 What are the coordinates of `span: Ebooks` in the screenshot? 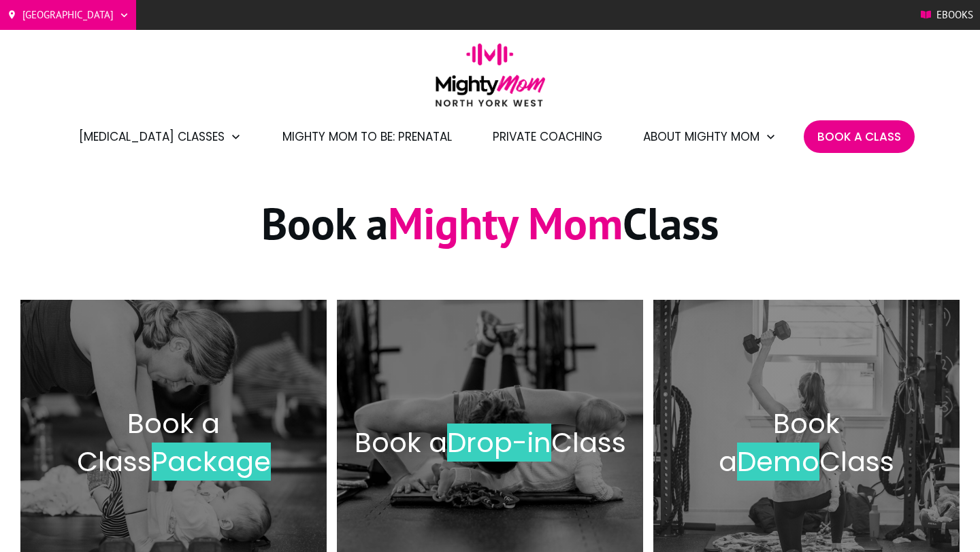 It's located at (955, 15).